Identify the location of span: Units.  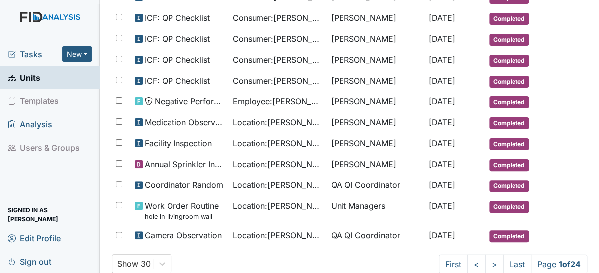
(24, 77).